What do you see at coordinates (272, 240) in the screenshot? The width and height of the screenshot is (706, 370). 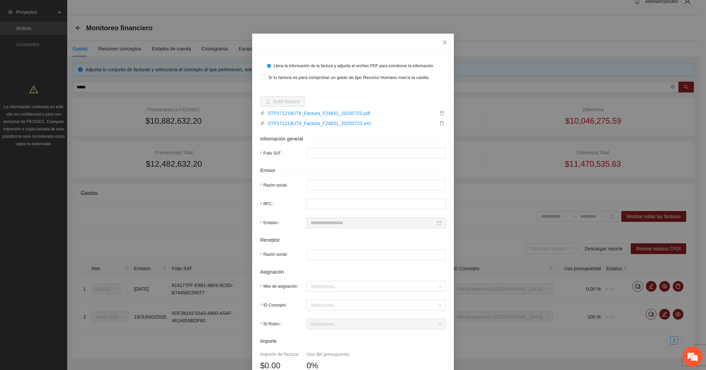 I see `span: Receptor` at bounding box center [272, 240].